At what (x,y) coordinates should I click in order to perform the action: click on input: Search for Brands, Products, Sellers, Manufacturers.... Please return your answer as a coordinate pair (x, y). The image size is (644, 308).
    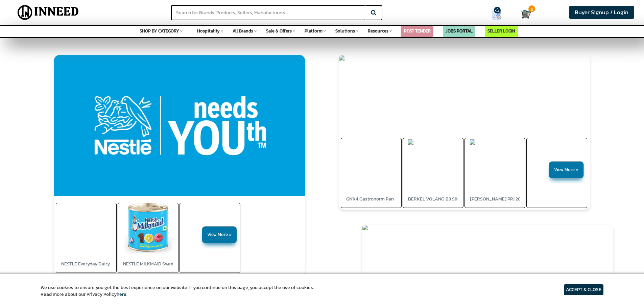
    Looking at the image, I should click on (268, 12).